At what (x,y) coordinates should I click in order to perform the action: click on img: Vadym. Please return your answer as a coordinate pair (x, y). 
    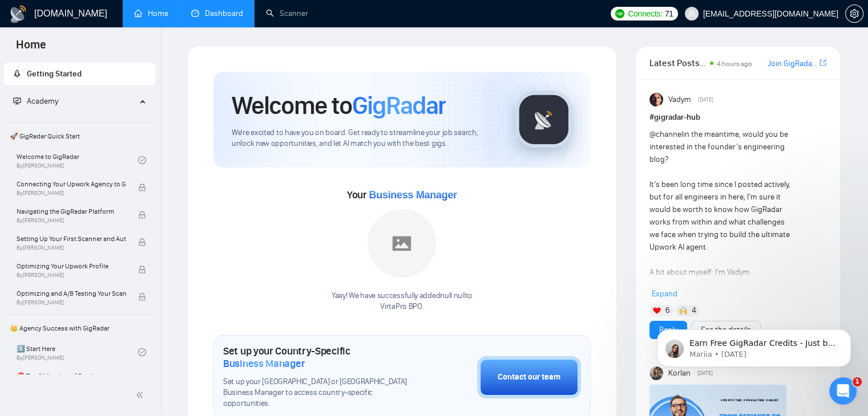
    Looking at the image, I should click on (656, 100).